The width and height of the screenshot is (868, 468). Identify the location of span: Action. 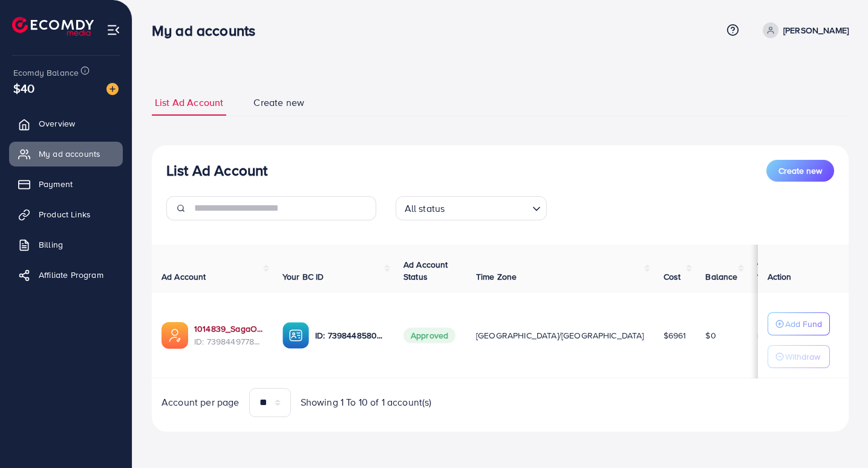
(780, 276).